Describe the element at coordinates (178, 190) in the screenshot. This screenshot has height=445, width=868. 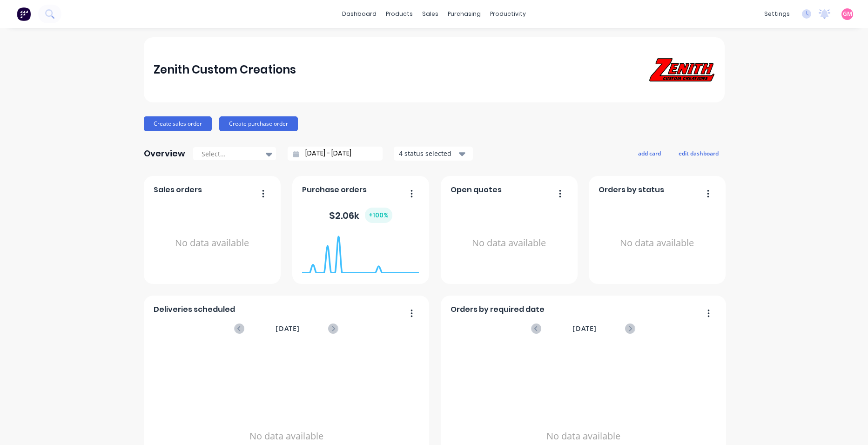
I see `span: Sales orders` at that location.